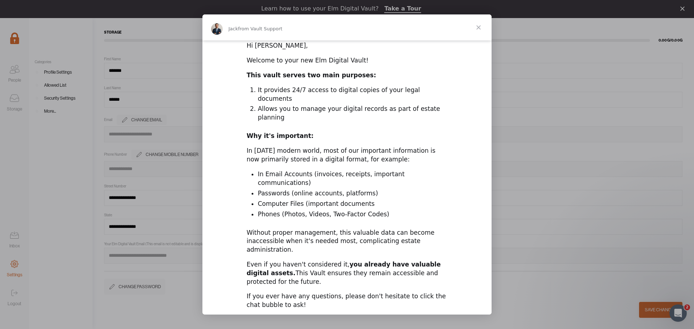  What do you see at coordinates (347, 301) in the screenshot?
I see `div: If you ever have any questions, please don't hesitate to click the chat bubble to ask!` at bounding box center [347, 301].